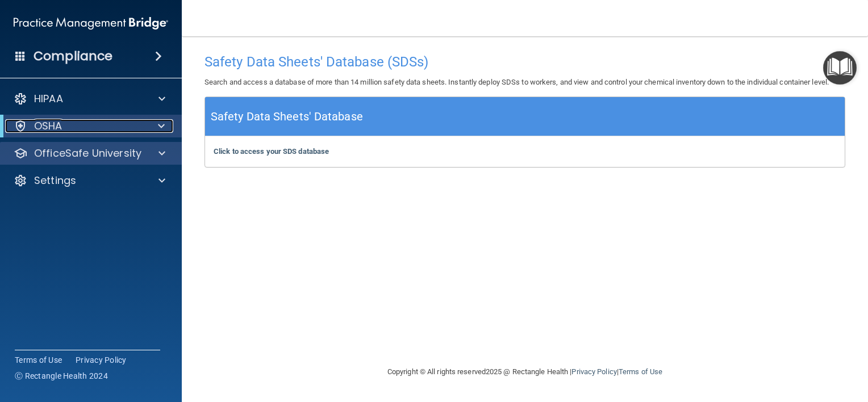 The image size is (868, 402). Describe the element at coordinates (62, 376) in the screenshot. I see `span: Ⓒ Rectangle Health 2024` at that location.